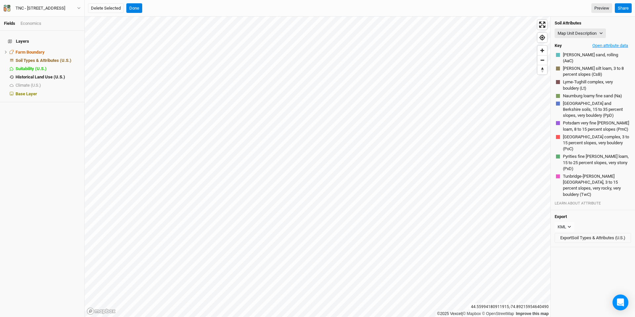  Describe the element at coordinates (31, 68) in the screenshot. I see `span: Suitability (U.S.)` at that location.